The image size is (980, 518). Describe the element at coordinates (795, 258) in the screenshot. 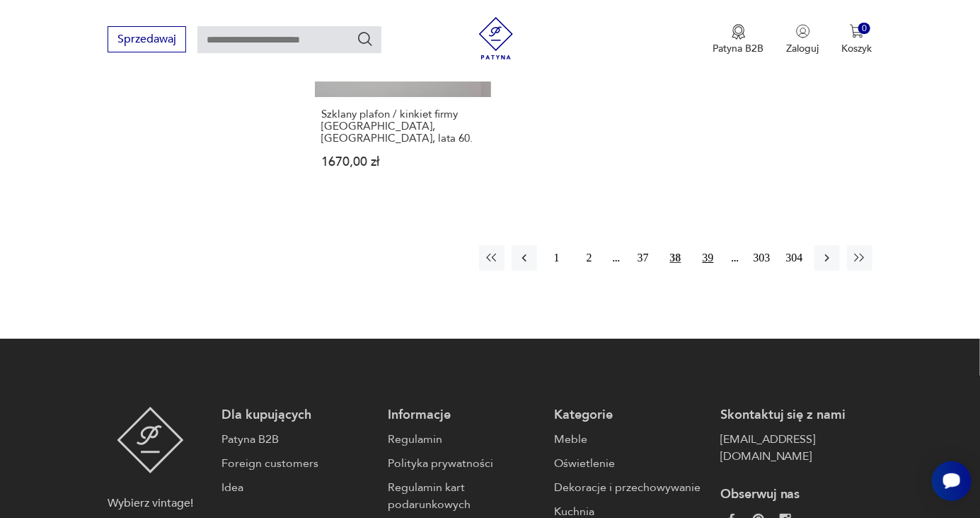

I see `button: 304` at that location.